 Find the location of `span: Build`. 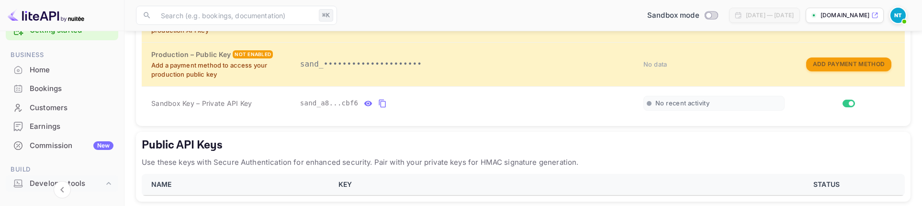

span: Build is located at coordinates (62, 169).